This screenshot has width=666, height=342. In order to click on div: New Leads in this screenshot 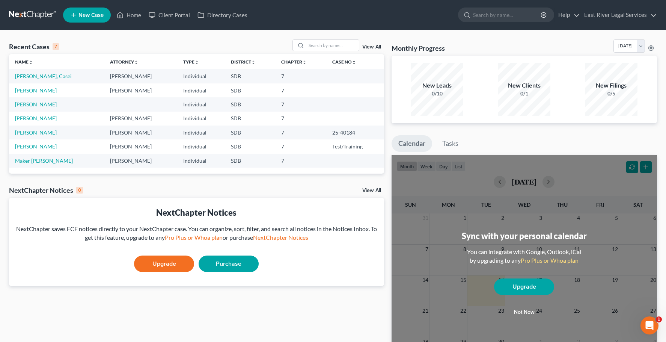, I will do `click(437, 85)`.